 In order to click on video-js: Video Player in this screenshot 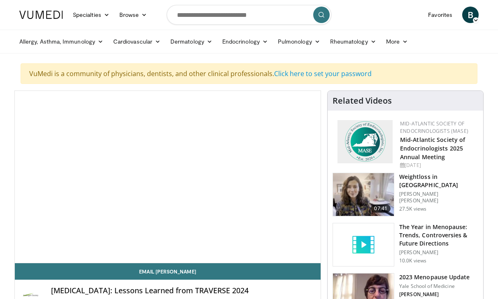, I will do `click(167, 177)`.